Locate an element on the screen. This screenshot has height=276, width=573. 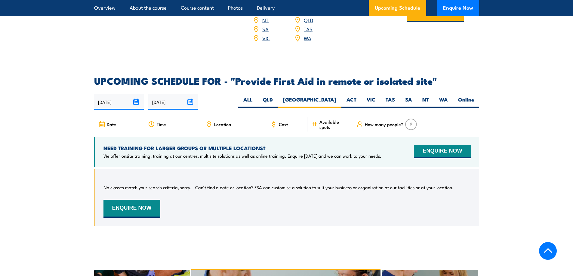
label: WA is located at coordinates (443, 102).